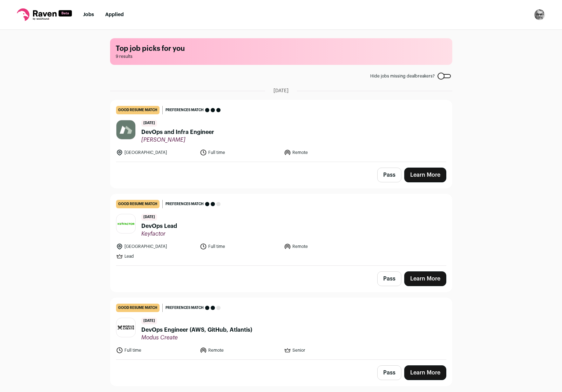  I want to click on span: Modus Create, so click(197, 338).